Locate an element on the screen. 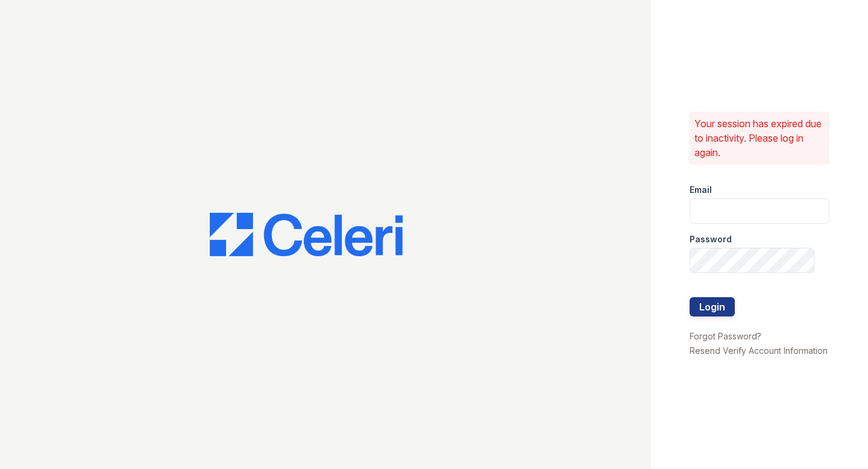 The image size is (868, 469). img: CE_Logo_Blue-a8612792a0a2168367f1c8372b55b34899dd931a85d93a1a3d3e32e68fde9ad4.png is located at coordinates (306, 234).